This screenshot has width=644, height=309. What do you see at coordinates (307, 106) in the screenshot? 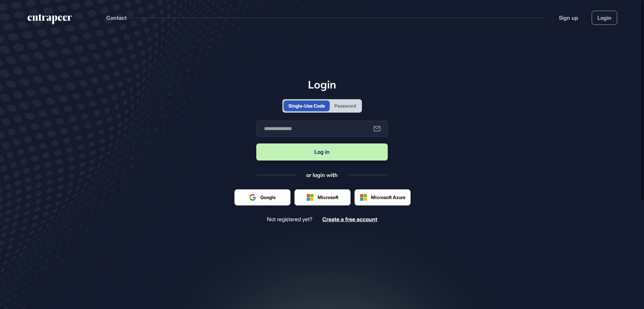
I see `div: Single-Use Code` at bounding box center [307, 106].